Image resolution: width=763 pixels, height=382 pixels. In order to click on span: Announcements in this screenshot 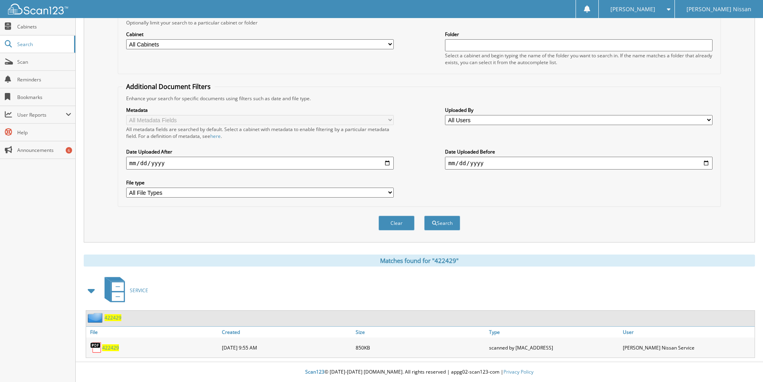, I will do `click(44, 150)`.